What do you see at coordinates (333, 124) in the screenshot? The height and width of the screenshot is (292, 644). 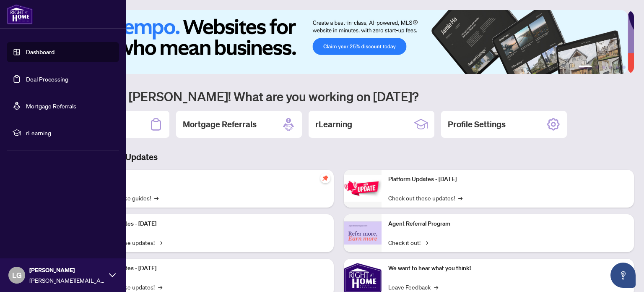 I see `h2: rLearning` at bounding box center [333, 124].